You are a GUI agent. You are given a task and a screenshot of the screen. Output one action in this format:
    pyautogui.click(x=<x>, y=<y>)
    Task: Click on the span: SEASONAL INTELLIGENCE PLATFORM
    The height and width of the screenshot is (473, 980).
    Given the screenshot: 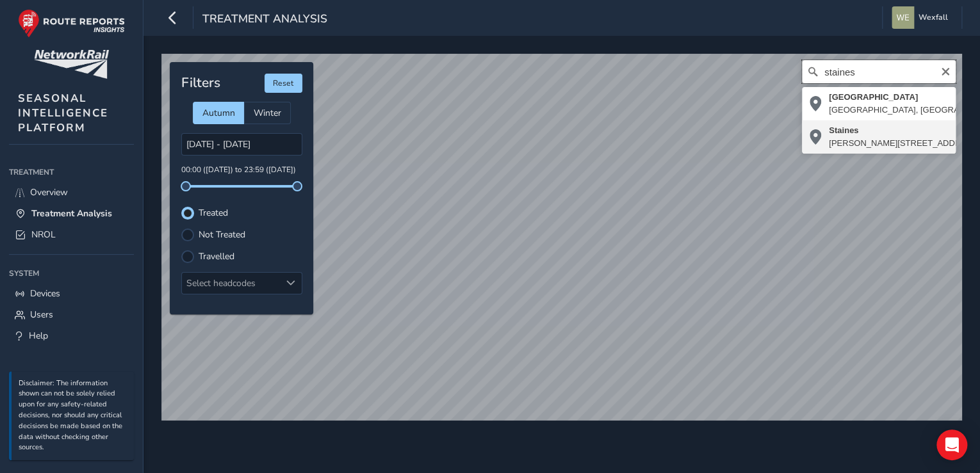 What is the action you would take?
    pyautogui.click(x=63, y=113)
    